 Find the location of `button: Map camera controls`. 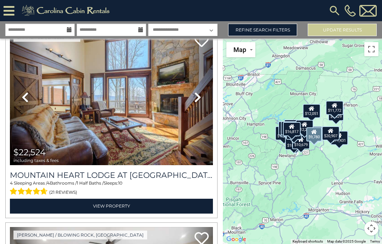

button: Map camera controls is located at coordinates (371, 228).